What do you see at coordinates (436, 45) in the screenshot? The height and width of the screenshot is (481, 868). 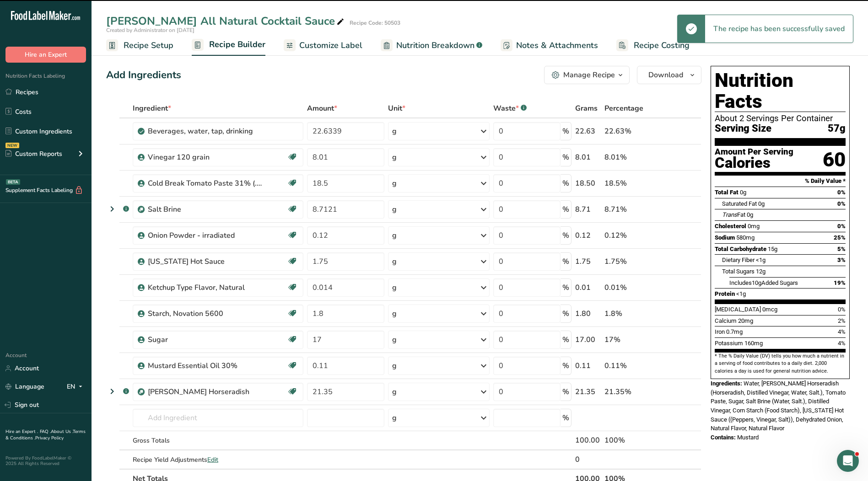 I see `span: Nutrition Breakdown` at bounding box center [436, 45].